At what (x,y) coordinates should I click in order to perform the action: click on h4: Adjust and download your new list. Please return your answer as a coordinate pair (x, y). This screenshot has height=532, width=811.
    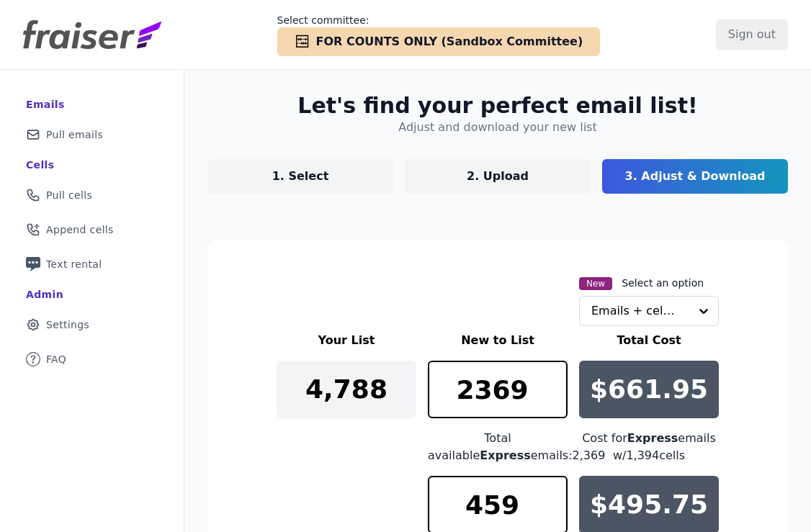
    Looking at the image, I should click on (497, 127).